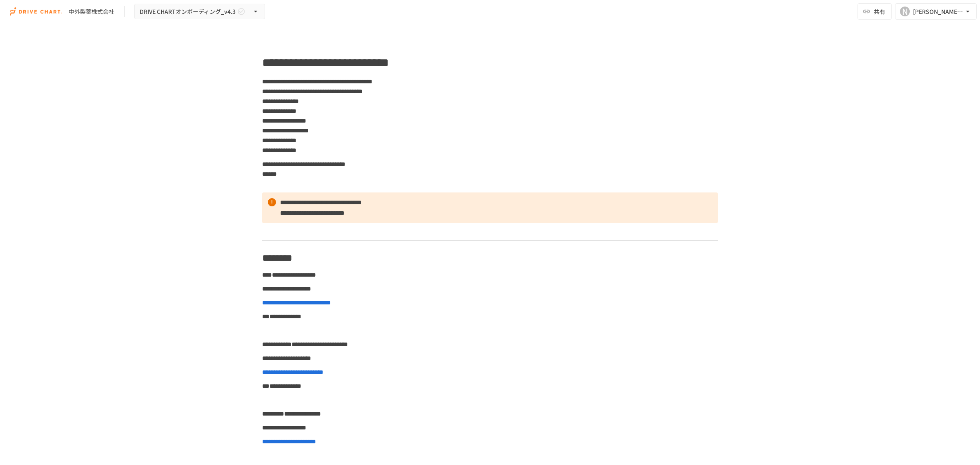 The image size is (980, 465). I want to click on span: 共有, so click(879, 11).